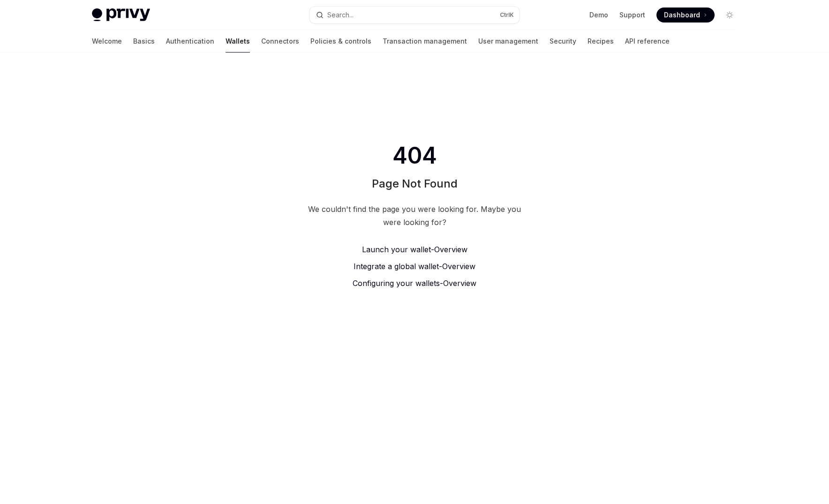 This screenshot has width=829, height=504. What do you see at coordinates (190, 41) in the screenshot?
I see `a: Authentication` at bounding box center [190, 41].